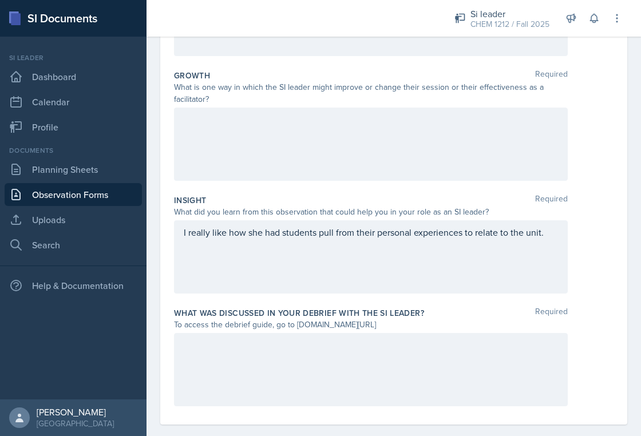 The image size is (641, 436). Describe the element at coordinates (192, 76) in the screenshot. I see `label: Growth` at that location.